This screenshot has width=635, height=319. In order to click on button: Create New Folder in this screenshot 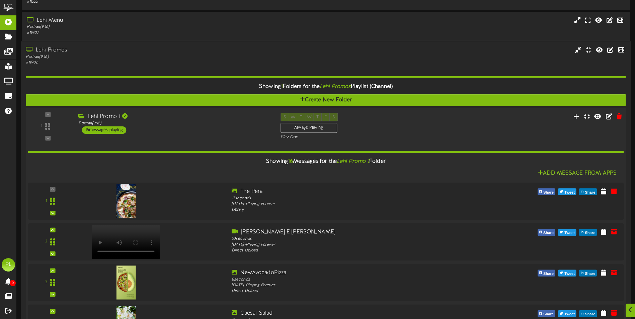, I will do `click(326, 100)`.